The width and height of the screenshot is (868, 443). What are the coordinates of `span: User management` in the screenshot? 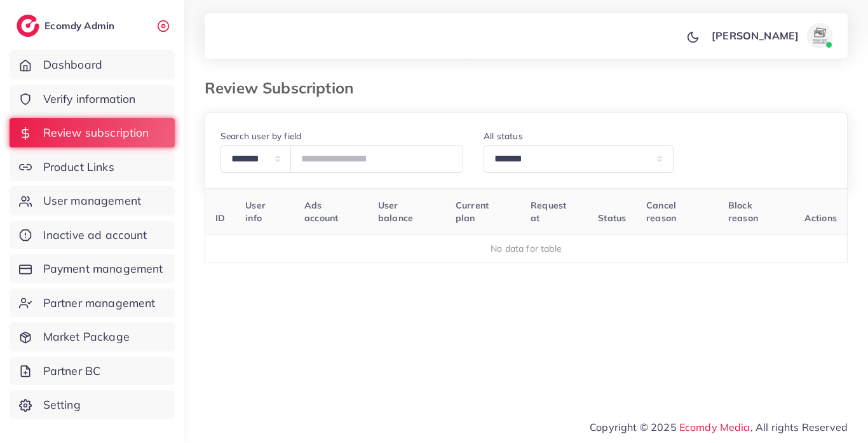 It's located at (93, 201).